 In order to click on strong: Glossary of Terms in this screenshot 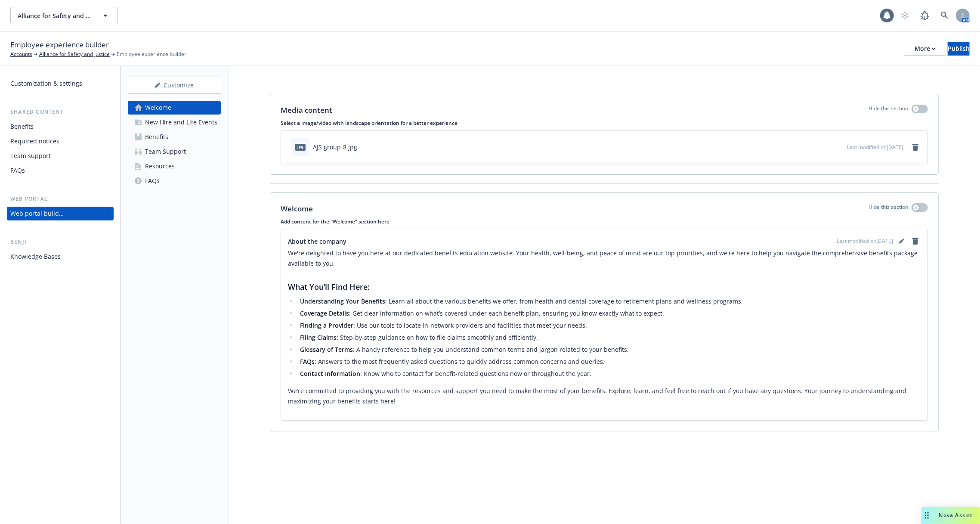, I will do `click(326, 349)`.